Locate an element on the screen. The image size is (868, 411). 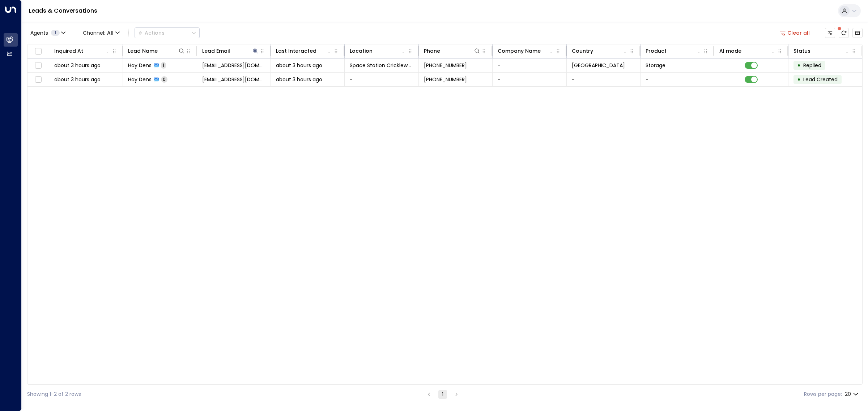
span: There are new threads available. Refresh the grid to view the latest updates. is located at coordinates (843, 33).